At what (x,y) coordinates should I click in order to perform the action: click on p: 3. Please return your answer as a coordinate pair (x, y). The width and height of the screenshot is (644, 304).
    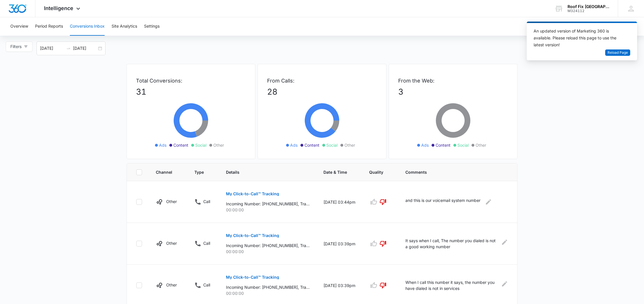
    Looking at the image, I should click on (453, 92).